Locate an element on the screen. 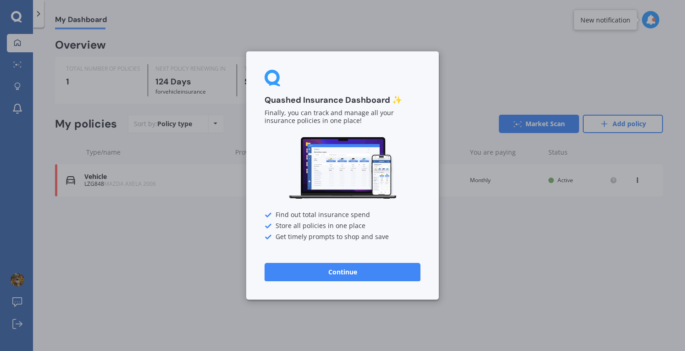  h3: Quashed Insurance Dashboard ✨ is located at coordinates (342, 100).